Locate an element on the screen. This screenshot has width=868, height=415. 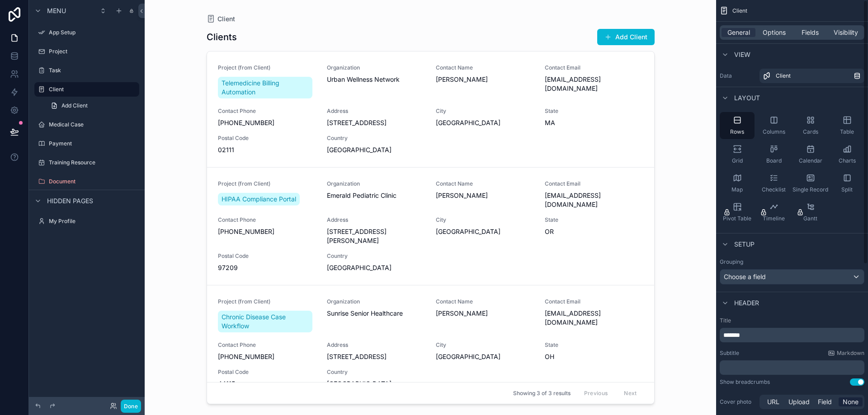
span: View is located at coordinates (742, 54).